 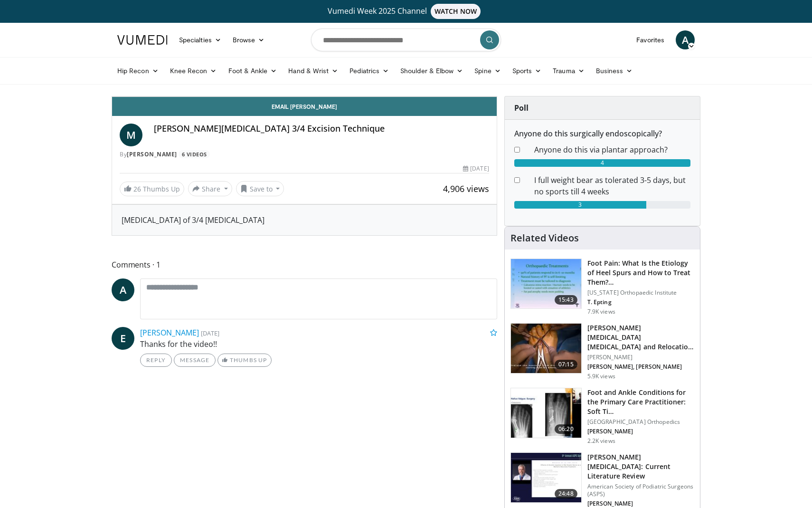 I want to click on a: 6 Videos, so click(x=194, y=154).